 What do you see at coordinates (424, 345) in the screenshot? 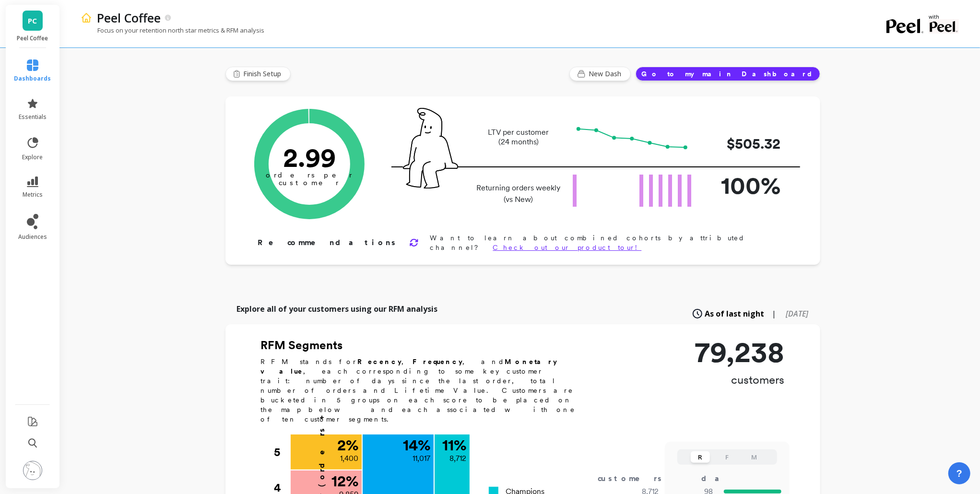
I see `h2: RFM Segments` at bounding box center [424, 345].